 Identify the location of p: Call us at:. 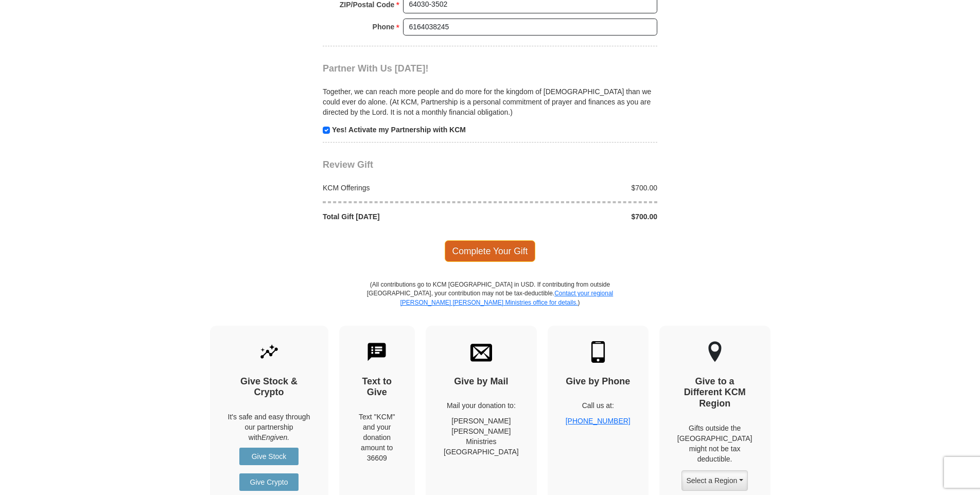
(598, 406).